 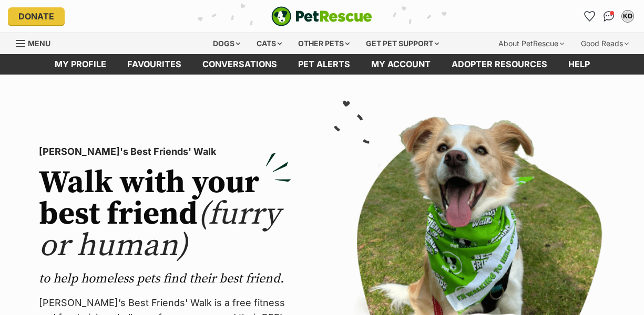 I want to click on a: Pet alerts, so click(x=324, y=64).